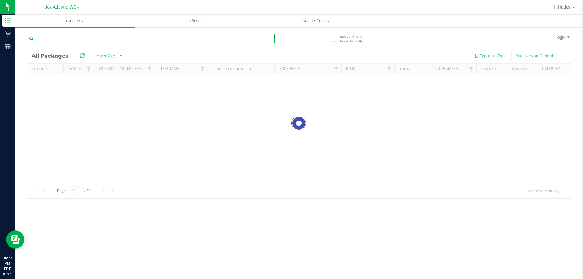  I want to click on span: Lab Results, so click(194, 21).